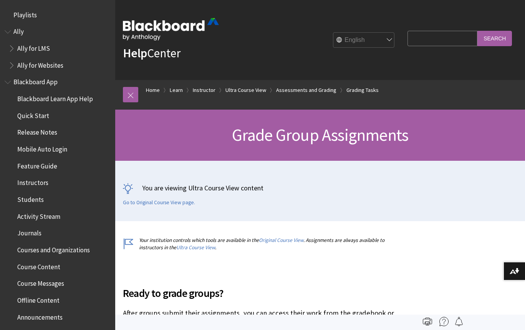 This screenshot has width=525, height=330. Describe the element at coordinates (39, 215) in the screenshot. I see `span: Activity Stream` at that location.